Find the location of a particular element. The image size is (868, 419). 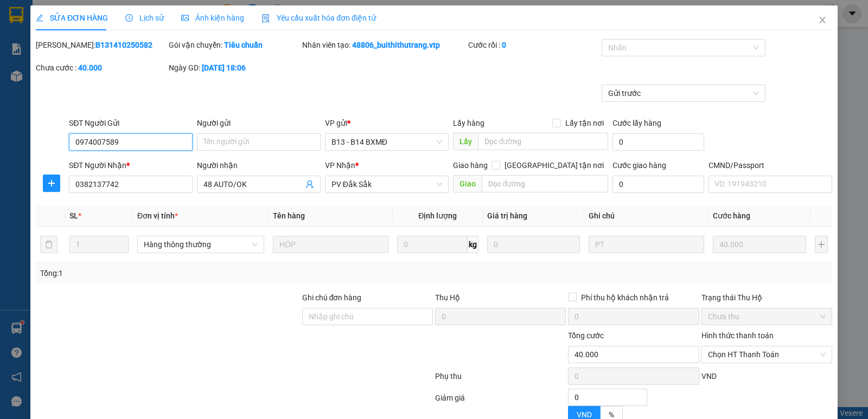

span: user-add is located at coordinates (309, 185).